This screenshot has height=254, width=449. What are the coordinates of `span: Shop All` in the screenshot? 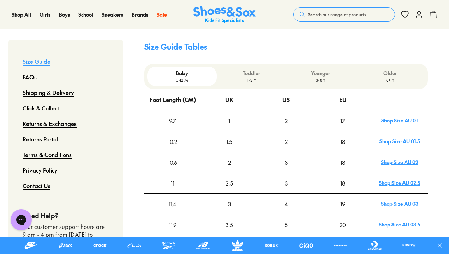 It's located at (21, 14).